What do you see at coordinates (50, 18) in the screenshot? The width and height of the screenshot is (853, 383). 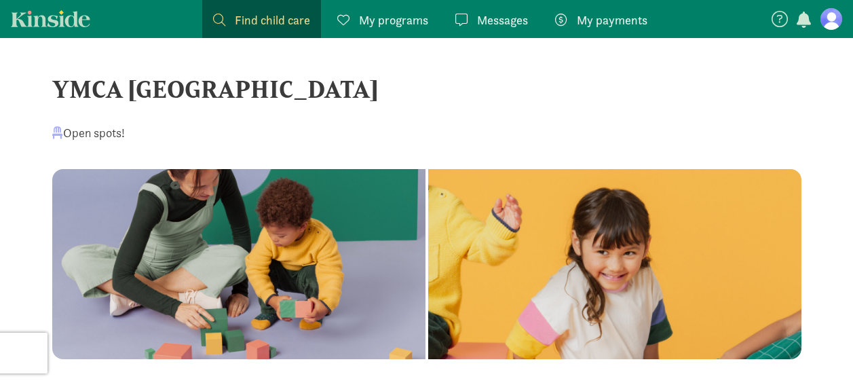 I see `a: Kinside` at bounding box center [50, 18].